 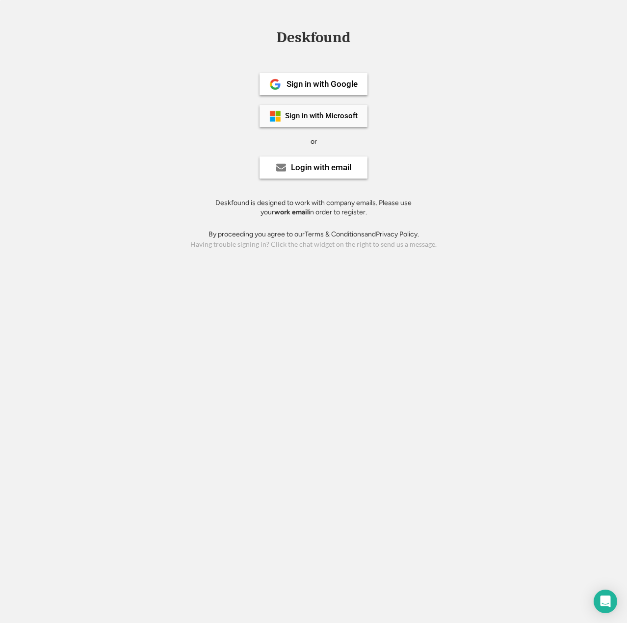 What do you see at coordinates (321, 116) in the screenshot?
I see `div: Sign in with Microsoft` at bounding box center [321, 116].